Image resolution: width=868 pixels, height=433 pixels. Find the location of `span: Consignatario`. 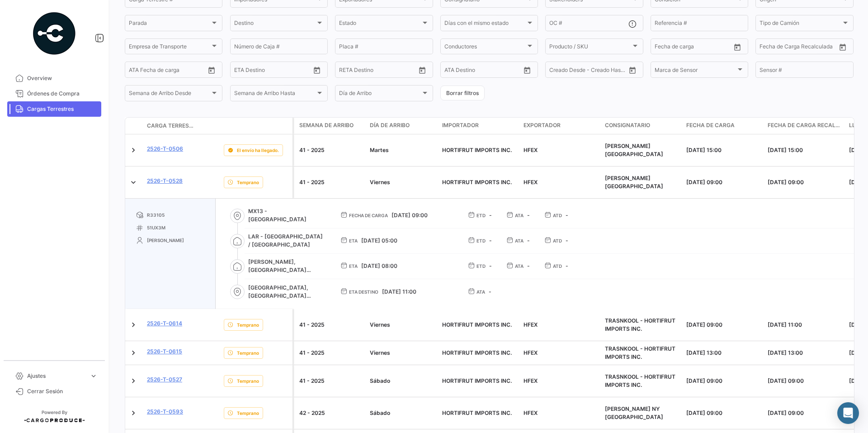

span: Consignatario is located at coordinates (628, 126).